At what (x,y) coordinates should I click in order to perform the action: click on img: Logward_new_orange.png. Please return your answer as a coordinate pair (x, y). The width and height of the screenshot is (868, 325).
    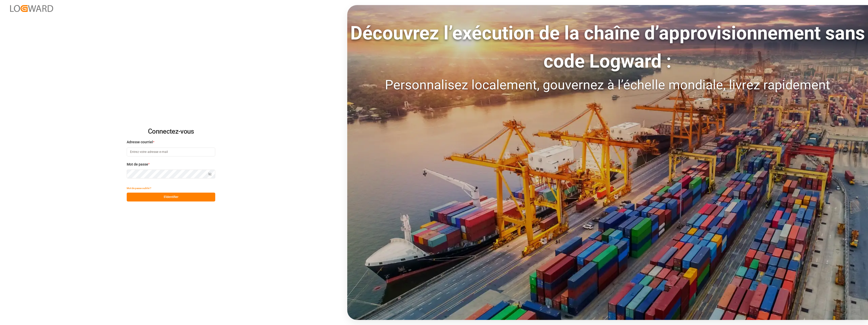
    Looking at the image, I should click on (32, 8).